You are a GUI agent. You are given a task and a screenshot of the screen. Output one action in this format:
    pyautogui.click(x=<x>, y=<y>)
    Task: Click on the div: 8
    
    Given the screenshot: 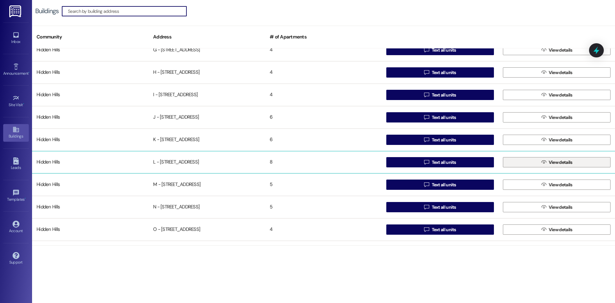 What is the action you would take?
    pyautogui.click(x=324, y=162)
    